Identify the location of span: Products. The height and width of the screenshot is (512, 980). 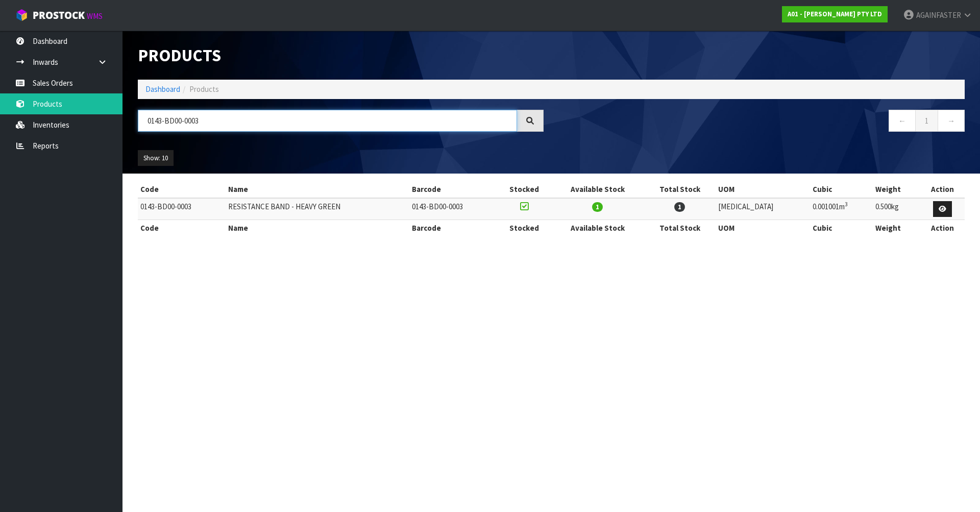
(204, 89).